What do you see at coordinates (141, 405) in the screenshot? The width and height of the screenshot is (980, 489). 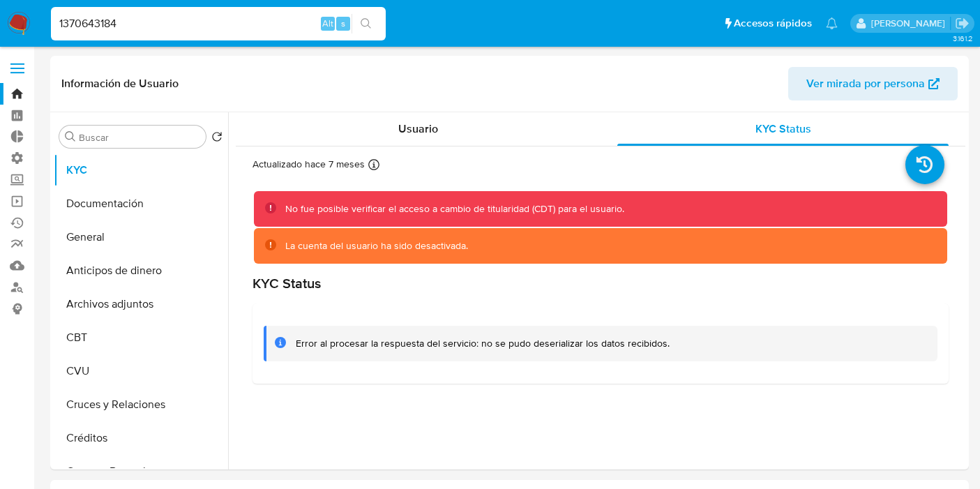 I see `button: Cruces y Relaciones` at bounding box center [141, 405].